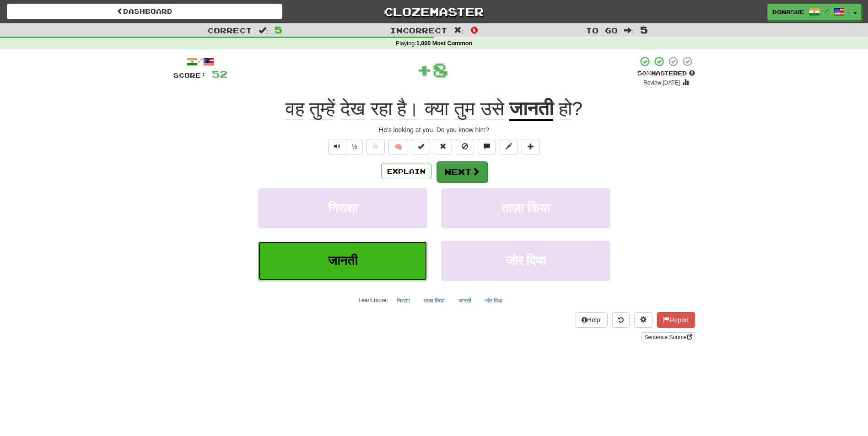 The width and height of the screenshot is (868, 436). I want to click on span: उसे, so click(492, 109).